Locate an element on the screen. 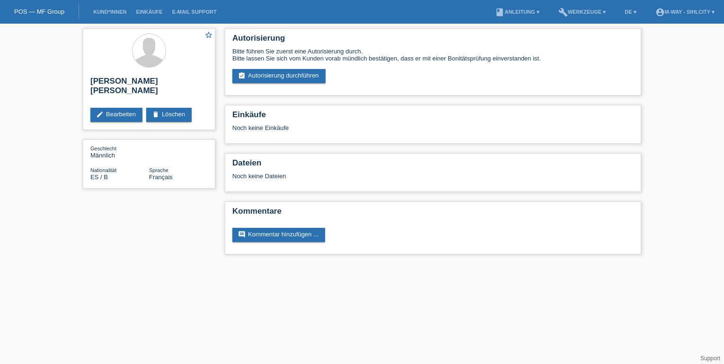  i: edit is located at coordinates (100, 115).